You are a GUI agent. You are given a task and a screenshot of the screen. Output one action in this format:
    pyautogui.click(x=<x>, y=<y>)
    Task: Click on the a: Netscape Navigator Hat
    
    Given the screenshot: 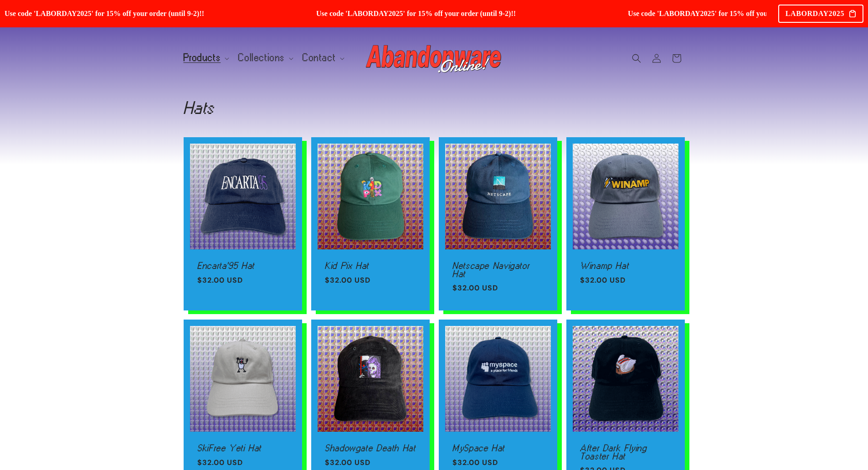 What is the action you would take?
    pyautogui.click(x=499, y=269)
    